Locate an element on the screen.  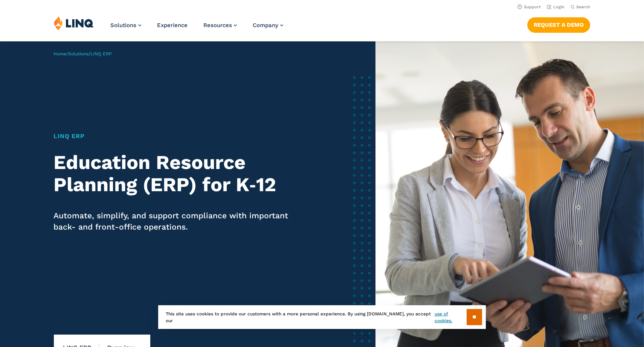
nav: Primary Navigation is located at coordinates (196, 28).